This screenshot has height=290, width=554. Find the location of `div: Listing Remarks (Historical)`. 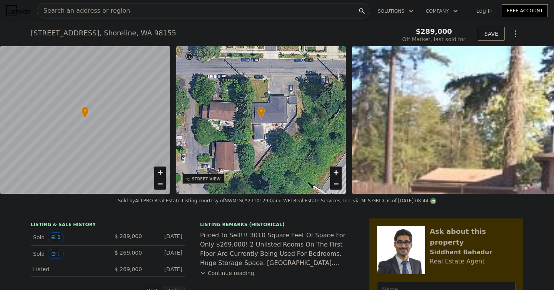

div: Listing Remarks (Historical) is located at coordinates (277, 225).